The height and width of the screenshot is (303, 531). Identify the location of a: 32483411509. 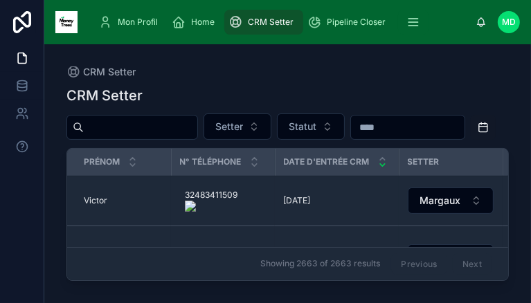
(223, 201).